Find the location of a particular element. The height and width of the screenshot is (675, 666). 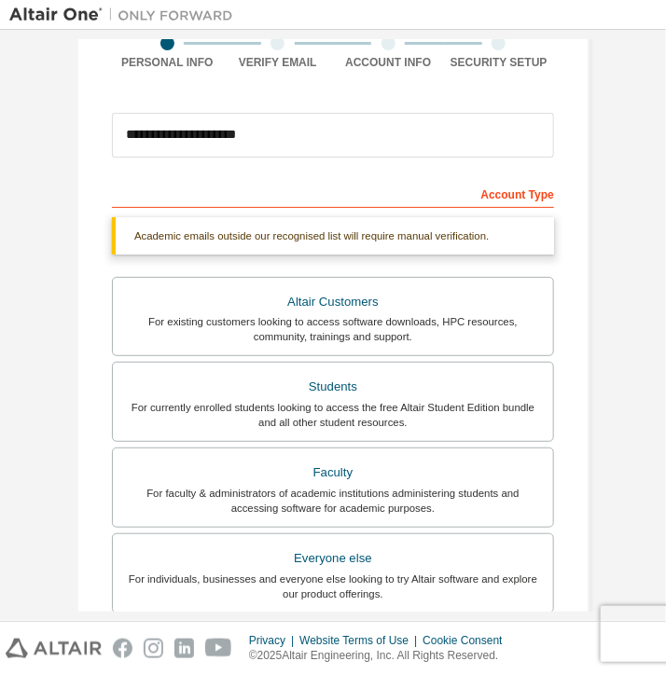

div: Website Terms of Use is located at coordinates (361, 641).